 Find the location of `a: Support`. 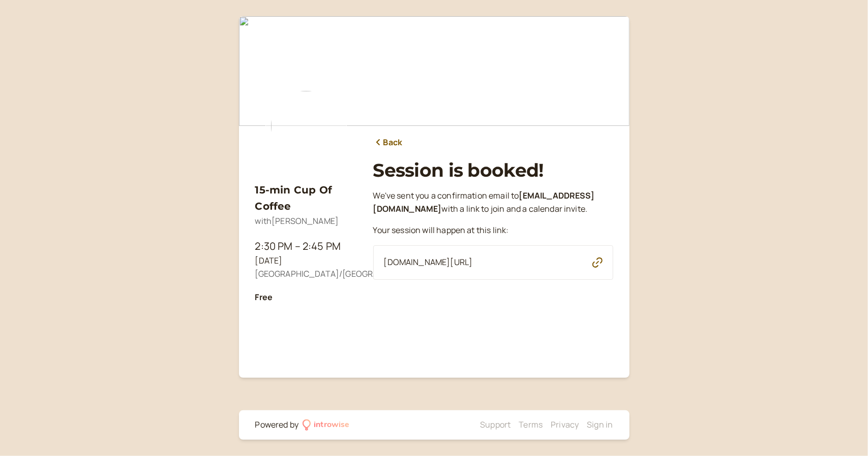

a: Support is located at coordinates (495, 425).